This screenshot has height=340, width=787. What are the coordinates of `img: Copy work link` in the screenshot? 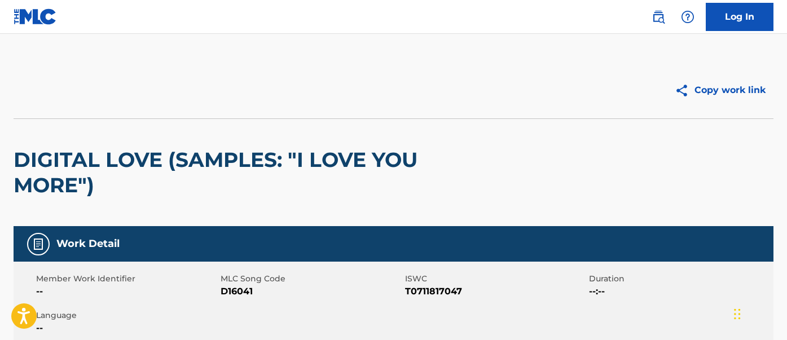 It's located at (685, 90).